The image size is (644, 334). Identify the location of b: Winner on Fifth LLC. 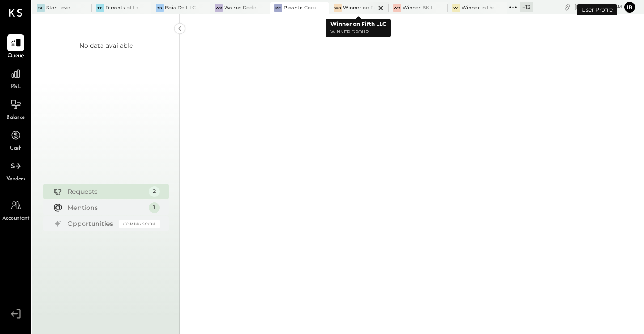
(358, 24).